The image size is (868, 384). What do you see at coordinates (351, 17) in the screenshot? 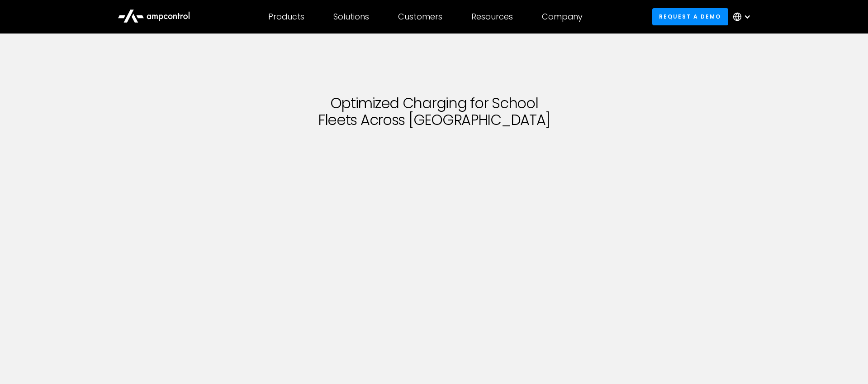
I see `div: Solutions` at bounding box center [351, 17].